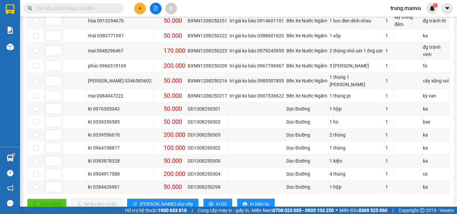 The image size is (457, 214). What do you see at coordinates (435, 51) in the screenshot?
I see `div: đg tránh vinh` at bounding box center [435, 51].